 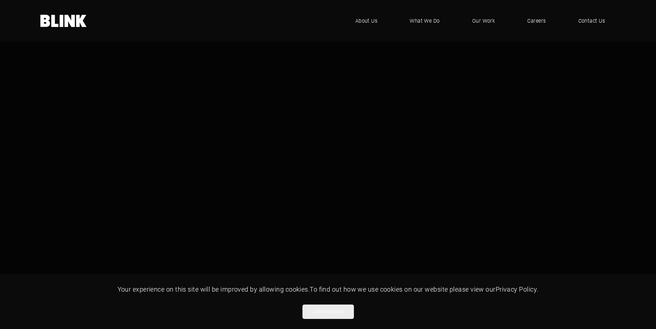 I want to click on span: Careers, so click(x=536, y=21).